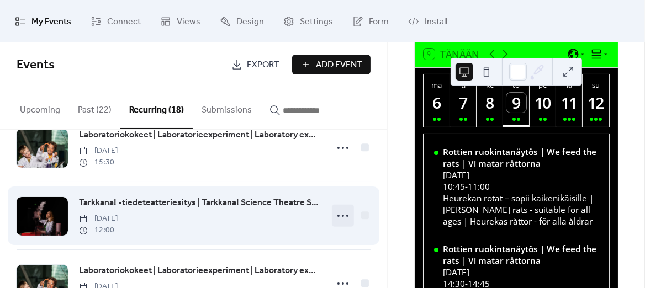  I want to click on a: Form, so click(370, 21).